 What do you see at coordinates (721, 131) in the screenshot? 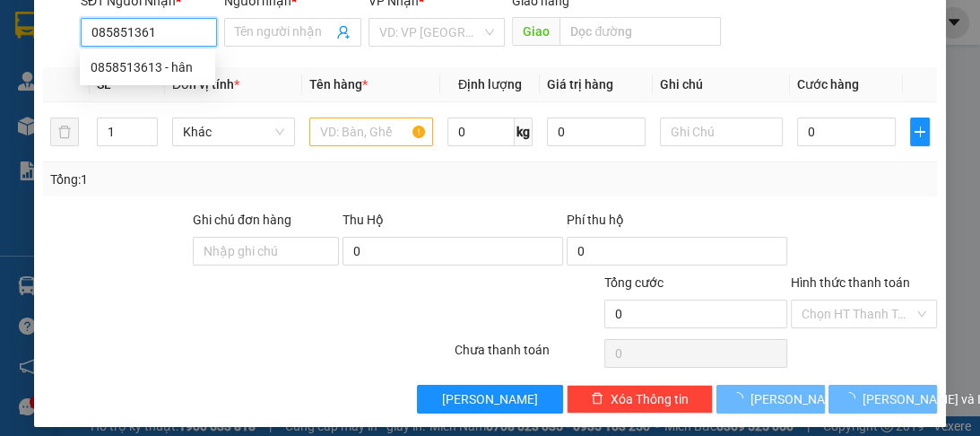
I see `input: Ghi Chú` at bounding box center [721, 131].